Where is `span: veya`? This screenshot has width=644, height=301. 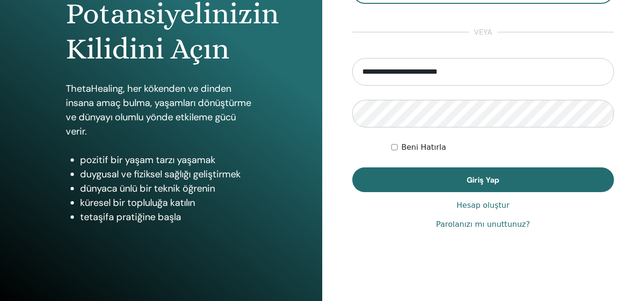
span: veya is located at coordinates (482, 32).